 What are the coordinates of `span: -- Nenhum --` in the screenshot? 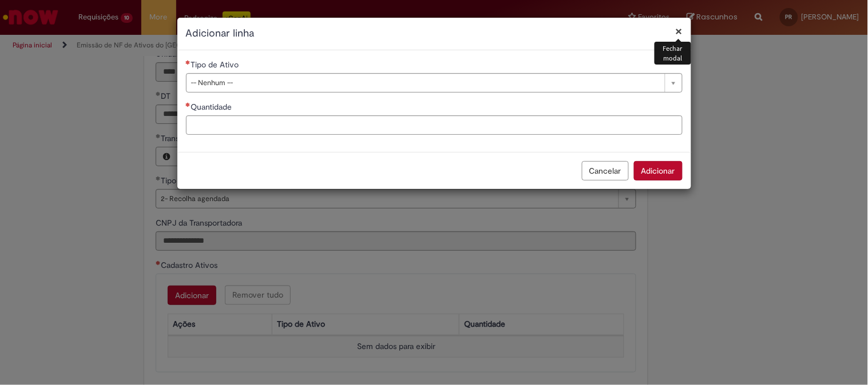 It's located at (425, 83).